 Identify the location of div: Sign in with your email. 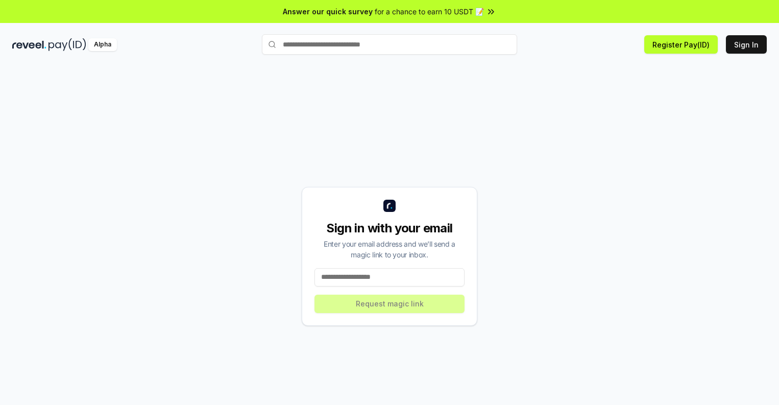
(390, 228).